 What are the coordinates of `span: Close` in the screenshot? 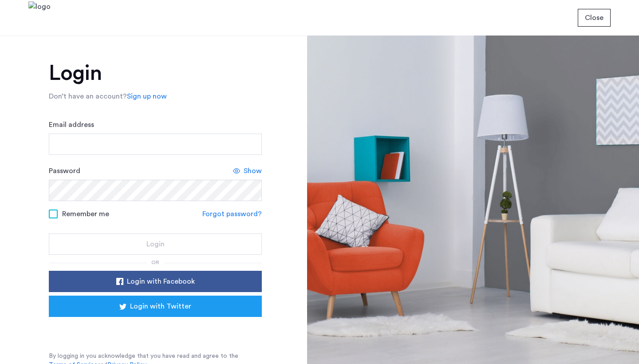 It's located at (594, 18).